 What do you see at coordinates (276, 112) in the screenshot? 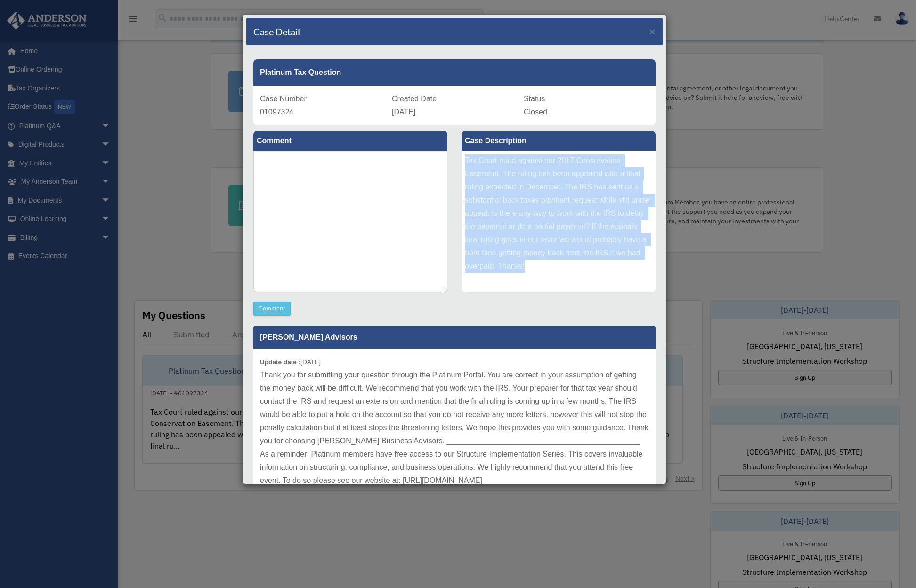
I see `span: 01097324` at bounding box center [276, 112].